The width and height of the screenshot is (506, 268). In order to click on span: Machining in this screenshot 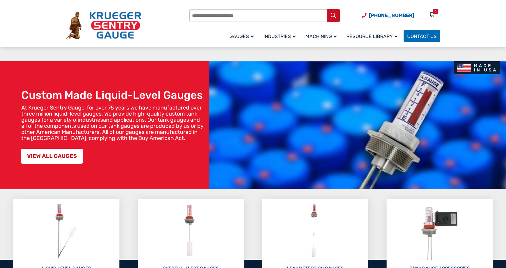, I will do `click(321, 36)`.